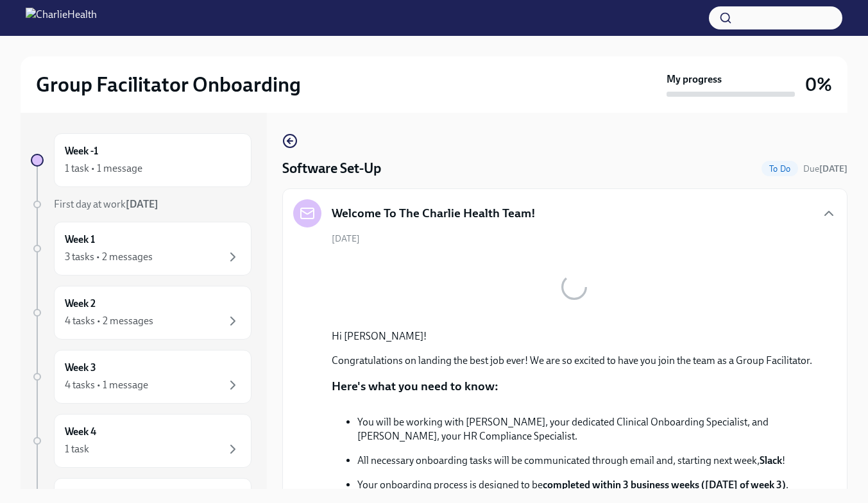 Image resolution: width=868 pixels, height=503 pixels. What do you see at coordinates (415, 387) in the screenshot?
I see `p: Here's what you need to know:` at bounding box center [415, 387].